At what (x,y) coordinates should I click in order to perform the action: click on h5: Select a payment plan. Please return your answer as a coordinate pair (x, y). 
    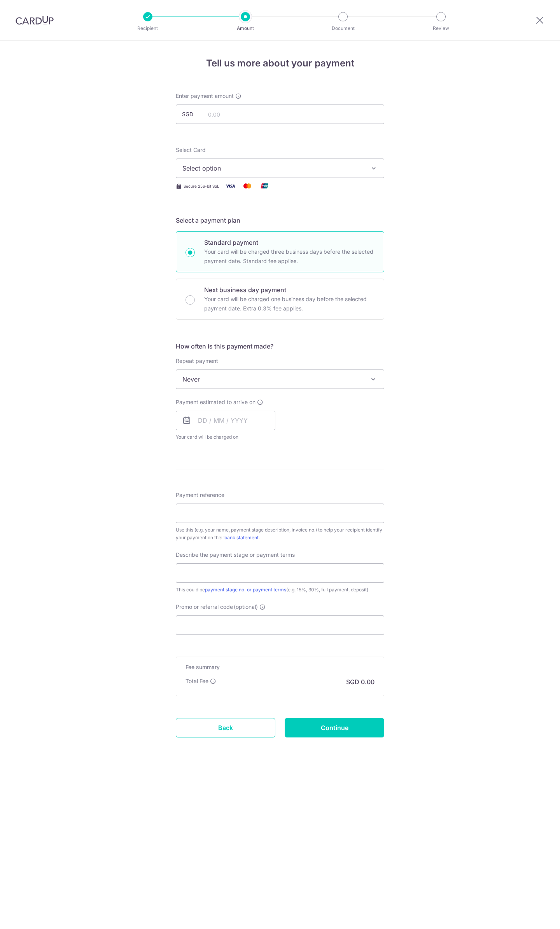
    Looking at the image, I should click on (280, 220).